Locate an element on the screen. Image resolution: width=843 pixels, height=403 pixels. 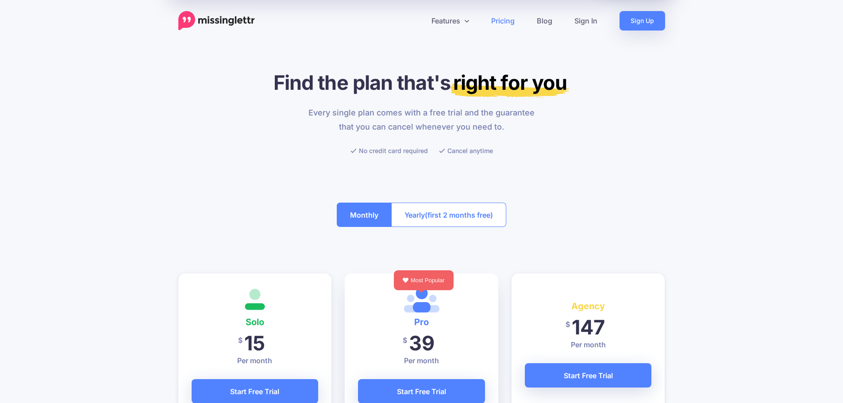
h4: Solo is located at coordinates (255, 322).